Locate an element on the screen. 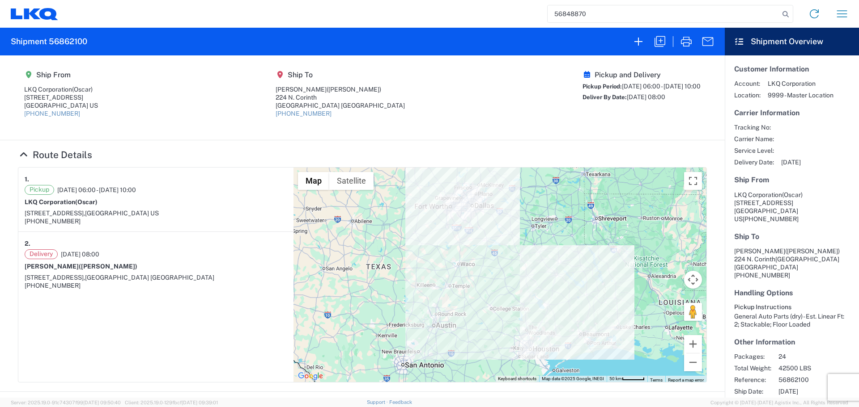 The image size is (859, 407). div: LKQ Corporation is located at coordinates (61, 89).